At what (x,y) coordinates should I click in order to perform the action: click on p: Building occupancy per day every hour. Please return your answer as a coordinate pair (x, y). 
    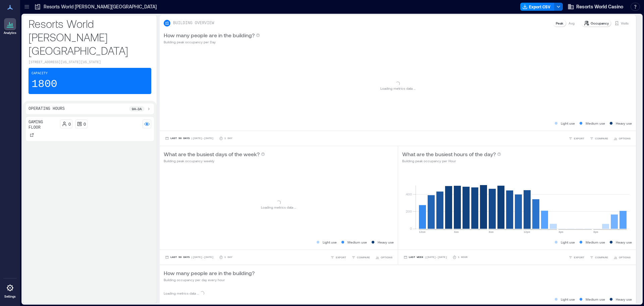
    Looking at the image, I should click on (209, 280).